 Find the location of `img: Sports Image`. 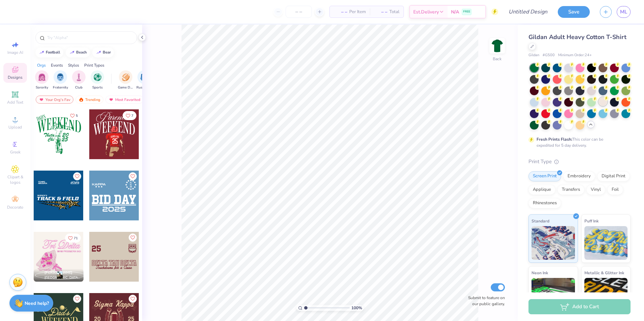

img: Sports Image is located at coordinates (98, 77).